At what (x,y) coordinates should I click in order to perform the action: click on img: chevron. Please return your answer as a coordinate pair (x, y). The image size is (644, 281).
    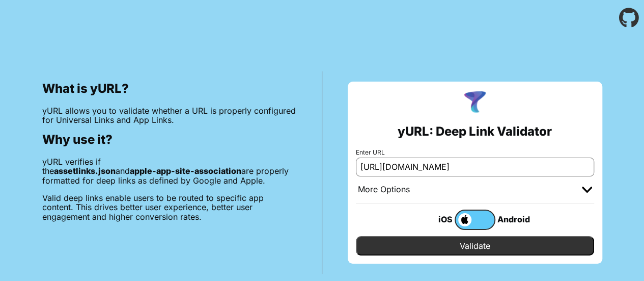
    Looking at the image, I should click on (587, 190).